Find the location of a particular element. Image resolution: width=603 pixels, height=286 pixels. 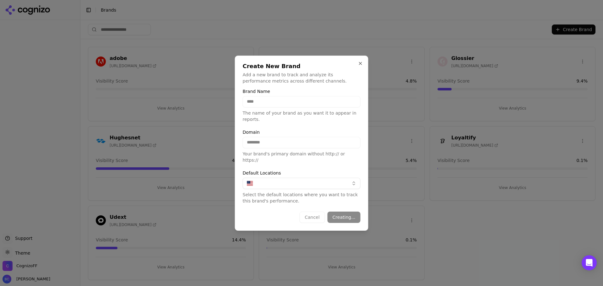

label: Default Locations is located at coordinates (301, 173).